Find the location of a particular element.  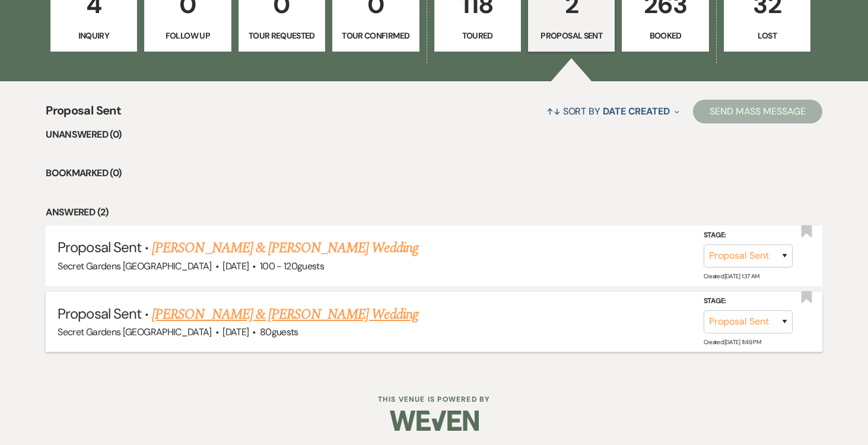

p: Tour Requested is located at coordinates (282, 35).